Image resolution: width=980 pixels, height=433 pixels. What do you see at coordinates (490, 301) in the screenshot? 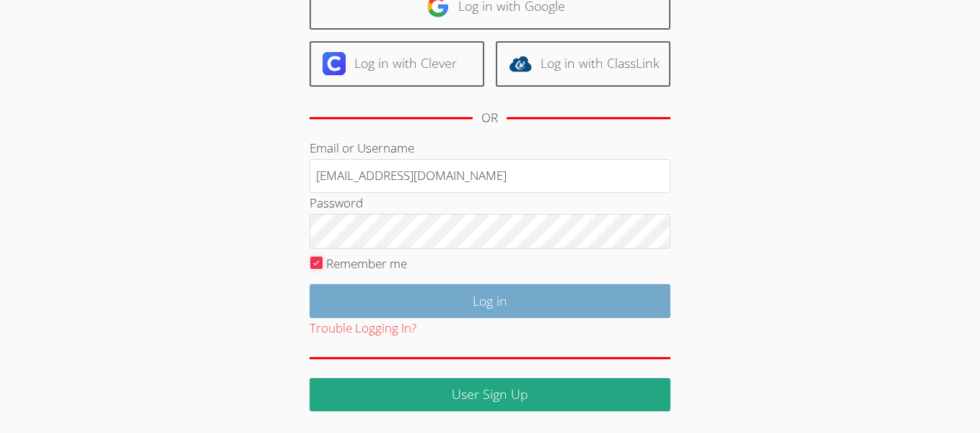
I see `input: Log in` at bounding box center [490, 301].